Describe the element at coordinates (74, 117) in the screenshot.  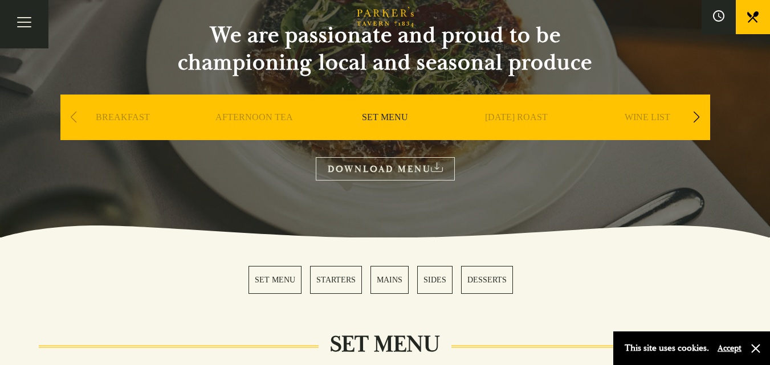
I see `div: Previous slide` at that location.